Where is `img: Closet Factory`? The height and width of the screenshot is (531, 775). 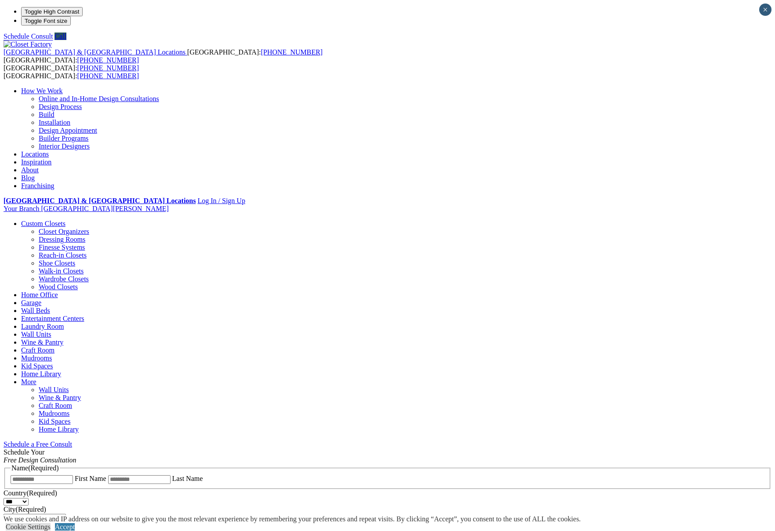 img: Closet Factory is located at coordinates (28, 44).